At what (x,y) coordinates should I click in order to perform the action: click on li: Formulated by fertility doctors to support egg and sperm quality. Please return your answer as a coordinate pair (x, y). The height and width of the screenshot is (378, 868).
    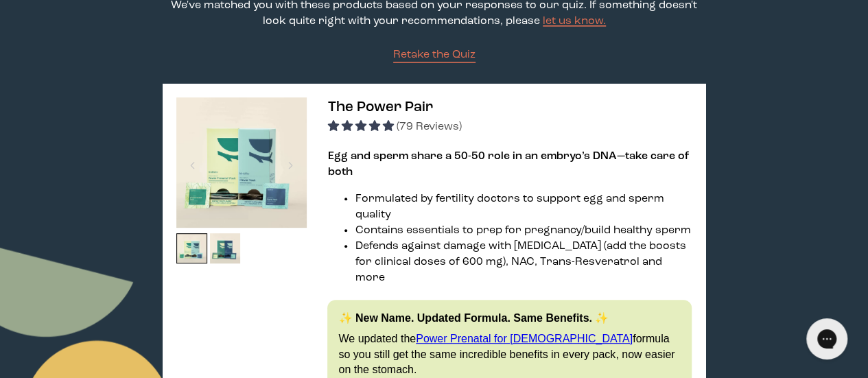
    Looking at the image, I should click on (523, 207).